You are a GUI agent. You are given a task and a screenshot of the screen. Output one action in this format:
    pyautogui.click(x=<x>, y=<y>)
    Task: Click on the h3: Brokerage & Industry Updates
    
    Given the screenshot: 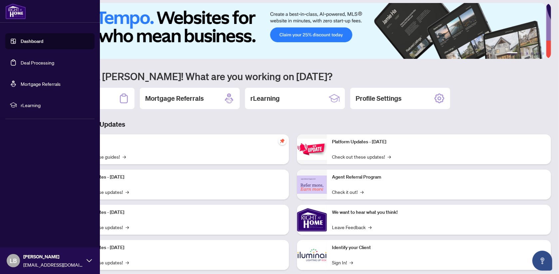 What is the action you would take?
    pyautogui.click(x=293, y=125)
    